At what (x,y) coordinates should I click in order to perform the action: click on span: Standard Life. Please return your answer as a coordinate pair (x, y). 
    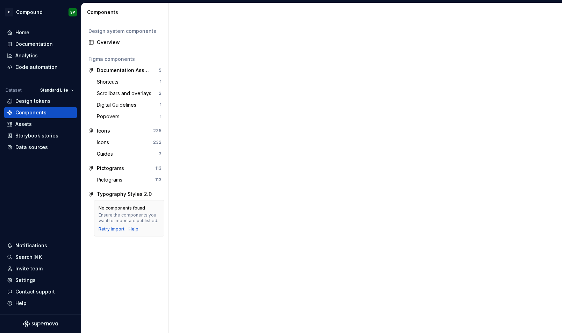
    Looking at the image, I should click on (54, 90).